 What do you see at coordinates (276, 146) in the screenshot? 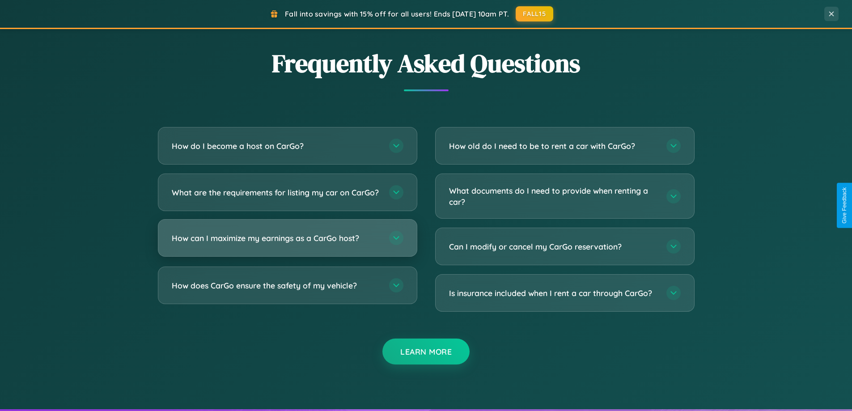
I see `h3: How do I become a host on CarGo?` at bounding box center [276, 146].